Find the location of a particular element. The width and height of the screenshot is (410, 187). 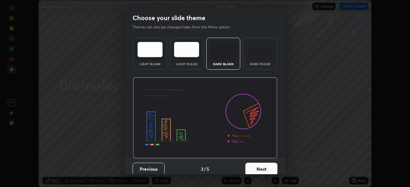

button: Next is located at coordinates (261, 169).